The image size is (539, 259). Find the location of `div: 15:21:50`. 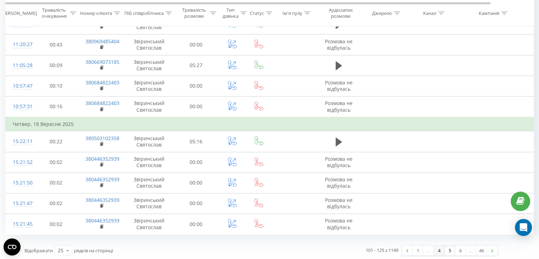

div: 15:21:50 is located at coordinates (20, 182).